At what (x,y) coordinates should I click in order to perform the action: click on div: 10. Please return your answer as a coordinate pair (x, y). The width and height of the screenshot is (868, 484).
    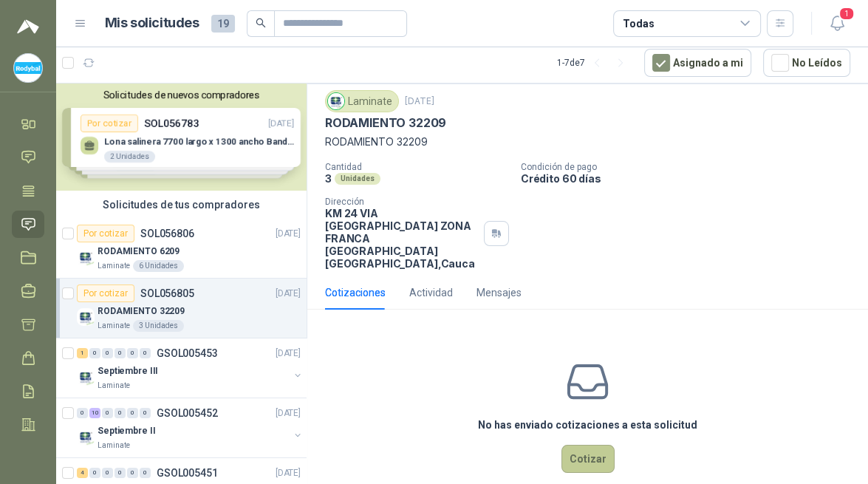
    Looking at the image, I should click on (94, 413).